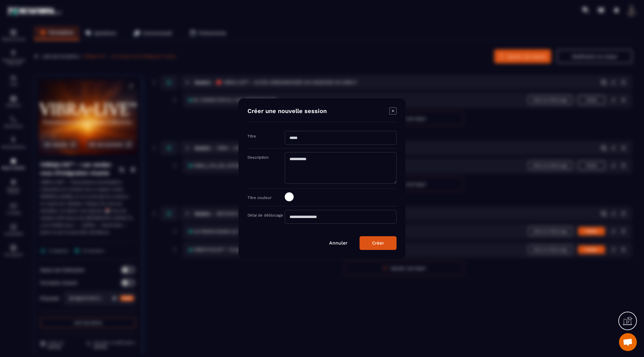  Describe the element at coordinates (265, 215) in the screenshot. I see `label: Délai de déblocage` at that location.